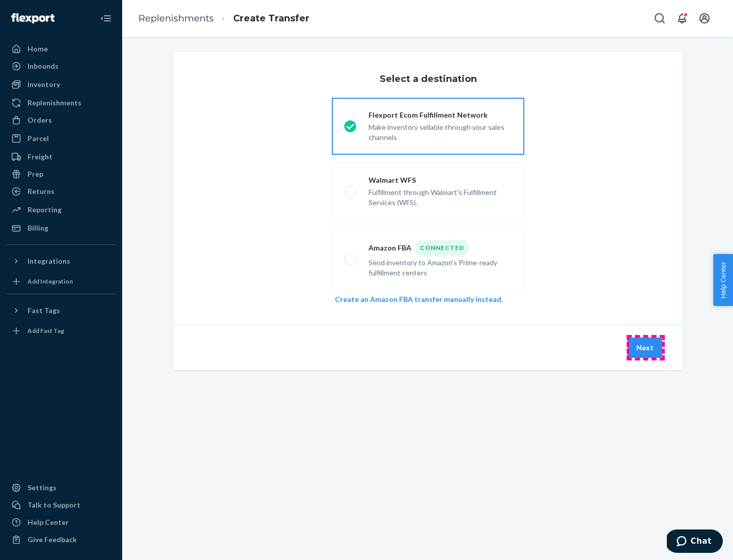  I want to click on div: Reporting, so click(44, 209).